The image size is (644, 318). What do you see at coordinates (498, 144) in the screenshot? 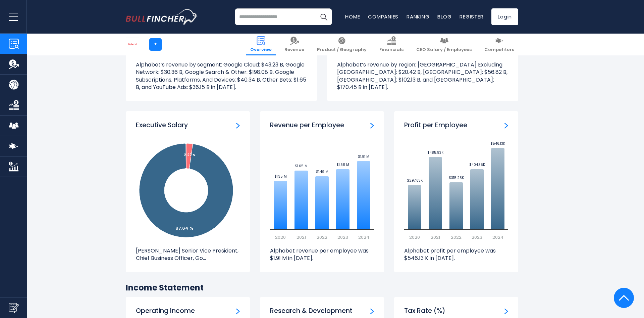
I see `text: $546.13K` at bounding box center [498, 144].